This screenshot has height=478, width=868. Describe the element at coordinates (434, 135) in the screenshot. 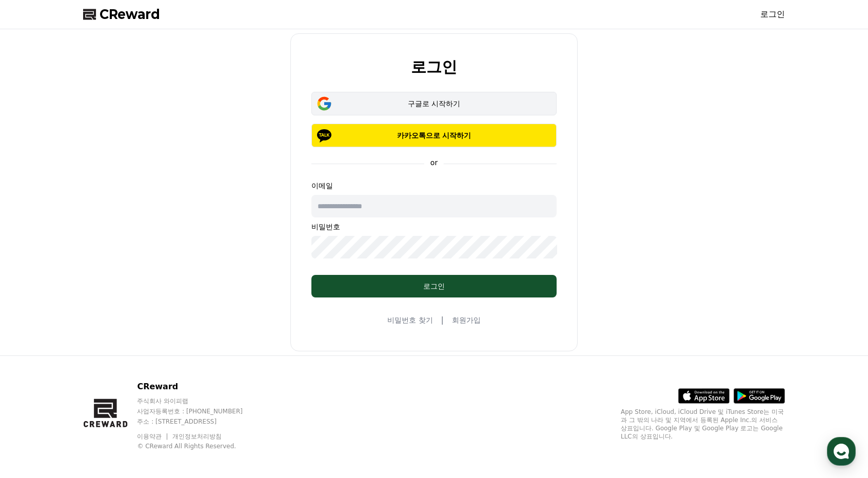

I see `button: 카카오톡으로 시작하기` at that location.